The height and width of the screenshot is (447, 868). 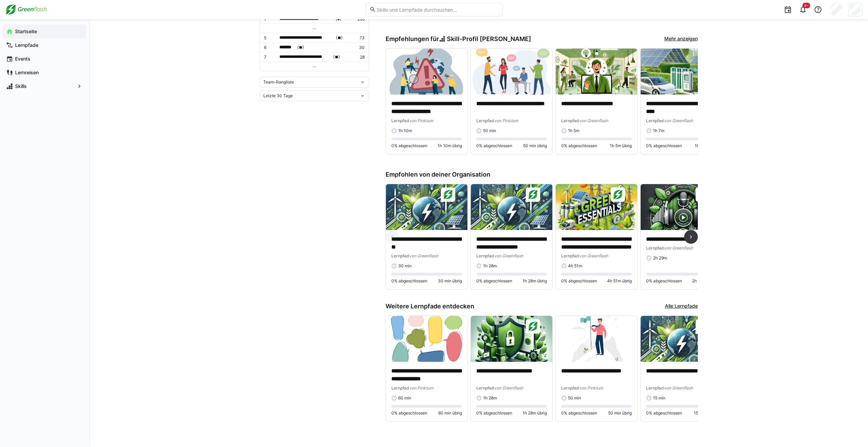 I want to click on span: 15 min übrig, so click(x=705, y=413).